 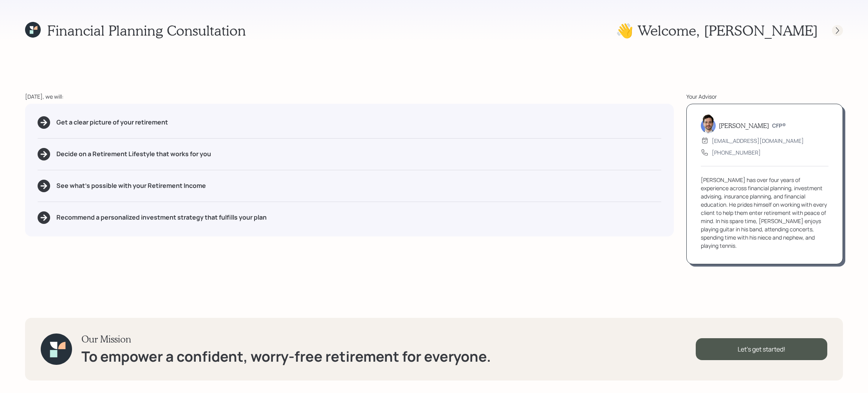 What do you see at coordinates (765, 96) in the screenshot?
I see `div: Your Advisor` at bounding box center [765, 96].